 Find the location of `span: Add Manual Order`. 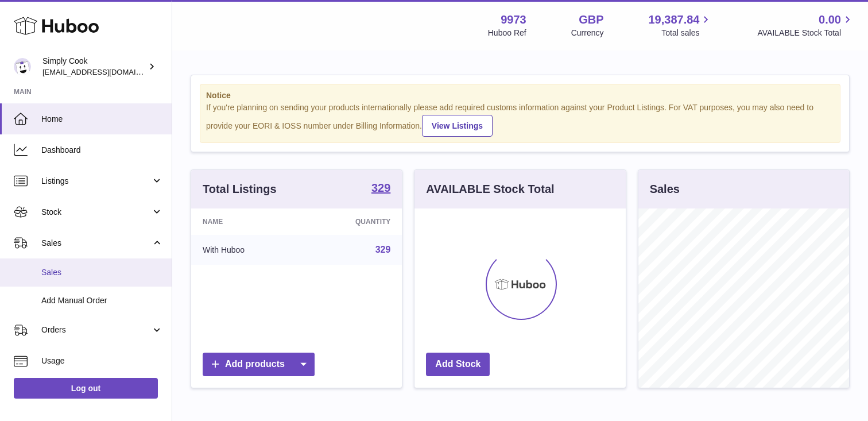

span: Add Manual Order is located at coordinates (102, 301).